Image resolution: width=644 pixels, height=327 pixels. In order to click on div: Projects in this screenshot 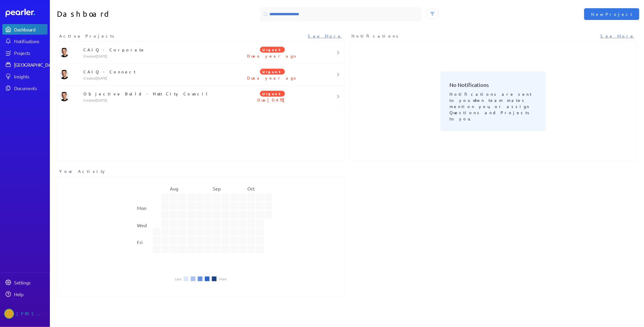, I will do `click(31, 53)`.